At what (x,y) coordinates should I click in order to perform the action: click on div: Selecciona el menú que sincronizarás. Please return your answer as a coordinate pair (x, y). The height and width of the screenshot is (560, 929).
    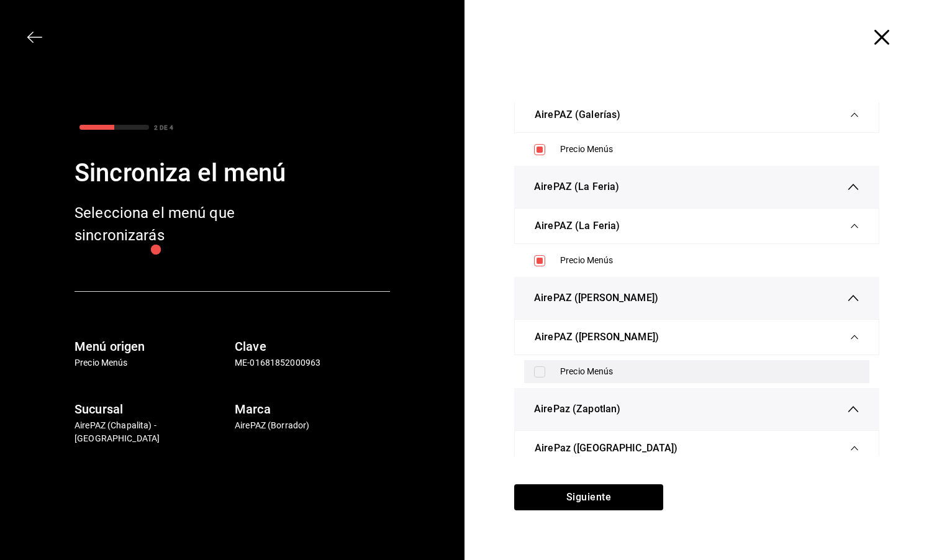
    Looking at the image, I should click on (174, 224).